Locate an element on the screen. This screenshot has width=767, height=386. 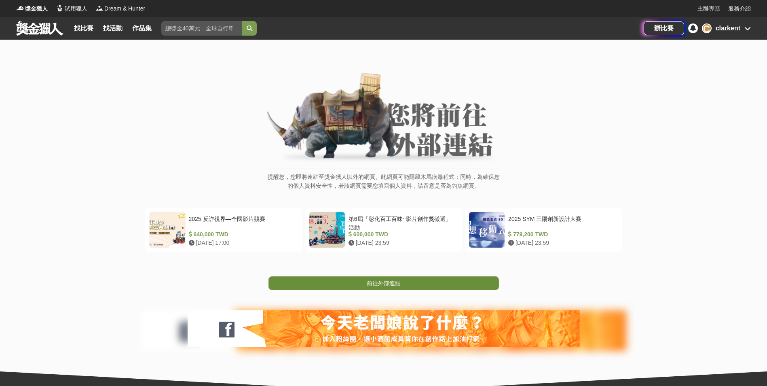
span: 前往外部連結 is located at coordinates (384, 283).